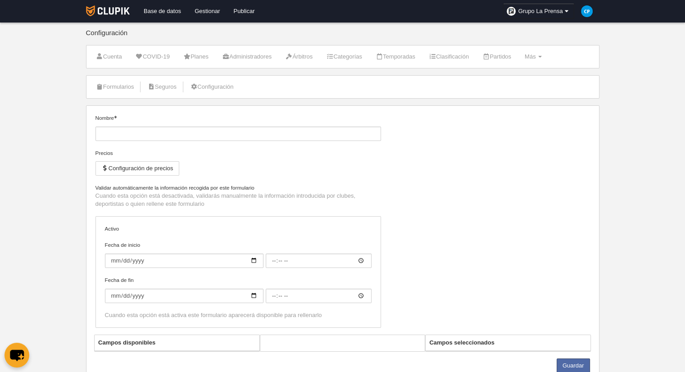 This screenshot has height=372, width=685. What do you see at coordinates (538, 11) in the screenshot?
I see `a: Grupo La Prensa` at bounding box center [538, 11].